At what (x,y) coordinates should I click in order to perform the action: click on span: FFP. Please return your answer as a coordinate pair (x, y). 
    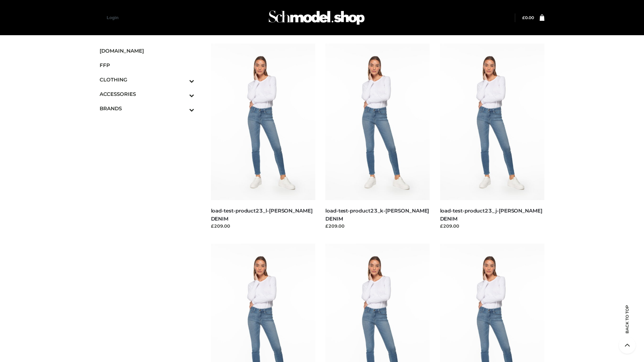
    Looking at the image, I should click on (147, 65).